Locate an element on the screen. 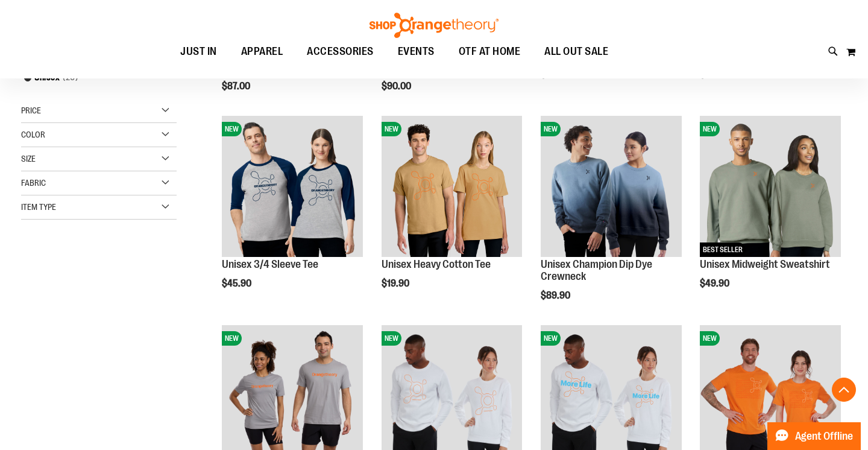  span: Price is located at coordinates (31, 110).